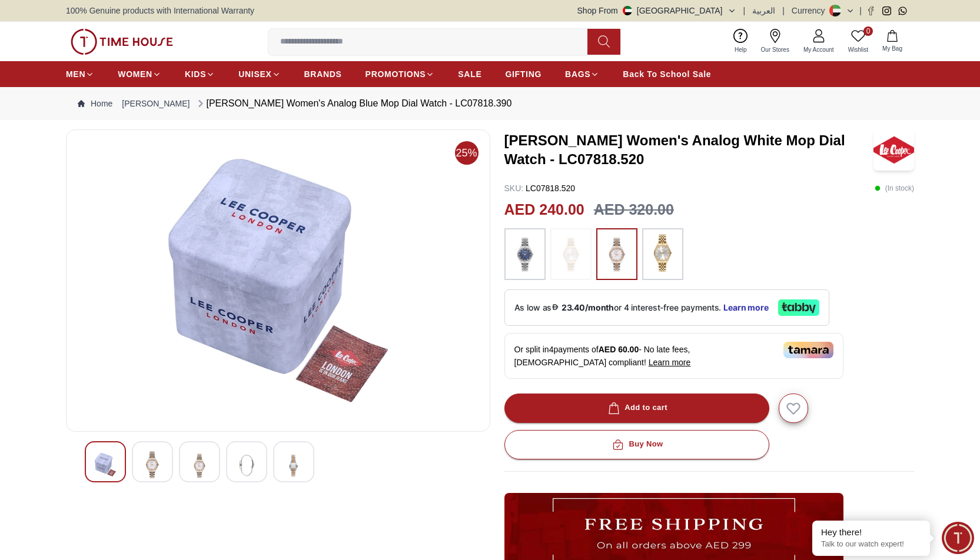  Describe the element at coordinates (858, 41) in the screenshot. I see `a: 0Wishlist` at that location.